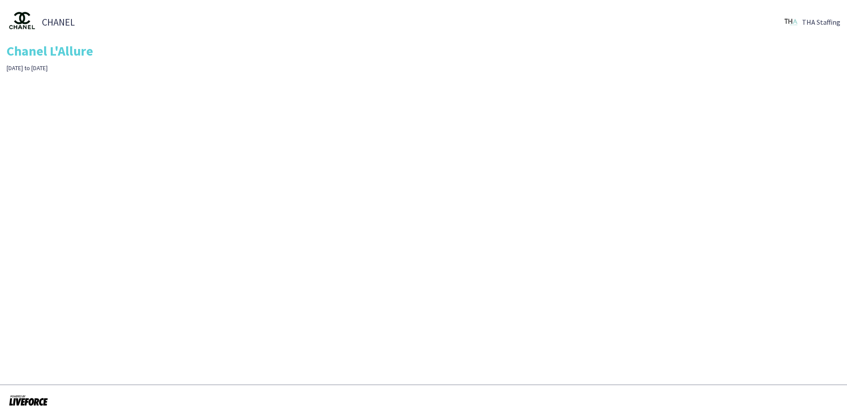 This screenshot has width=847, height=417. What do you see at coordinates (821, 22) in the screenshot?
I see `span: THA Staffing` at bounding box center [821, 22].